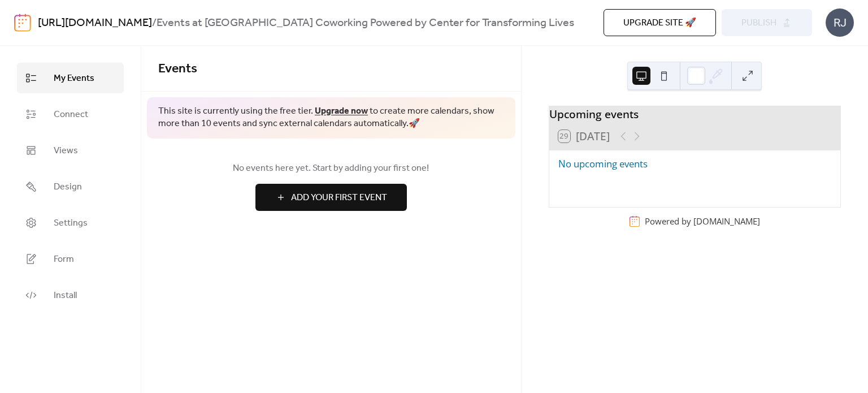  What do you see at coordinates (694, 114) in the screenshot?
I see `div: Upcoming events` at bounding box center [694, 114].